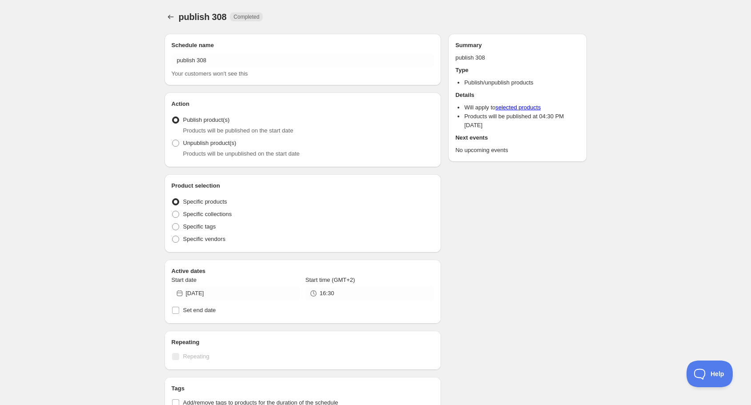 The height and width of the screenshot is (405, 751). What do you see at coordinates (246, 17) in the screenshot?
I see `span: Completed` at bounding box center [246, 17].